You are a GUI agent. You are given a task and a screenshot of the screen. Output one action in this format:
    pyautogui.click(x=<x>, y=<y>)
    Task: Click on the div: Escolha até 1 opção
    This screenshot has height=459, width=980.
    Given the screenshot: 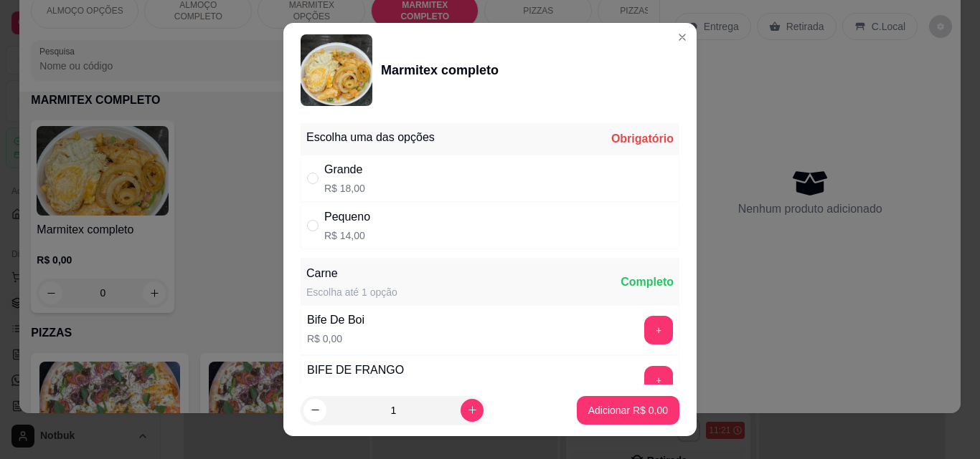 What is the action you would take?
    pyautogui.click(x=351, y=293)
    